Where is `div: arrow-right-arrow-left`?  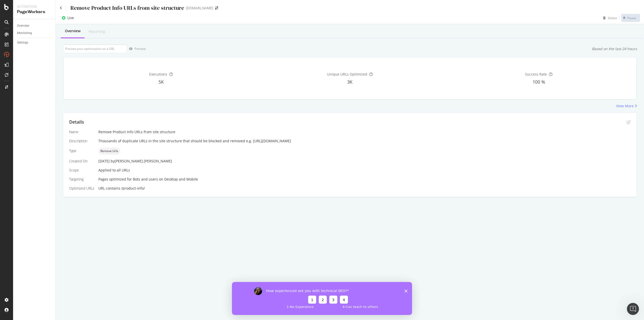 div: arrow-right-arrow-left is located at coordinates (216, 8).